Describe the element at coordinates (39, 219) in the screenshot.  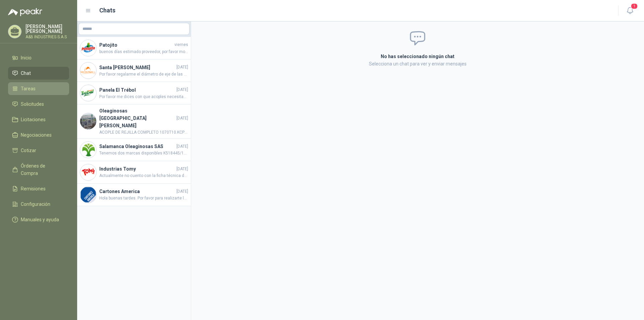
I see `a: Manuales y ayuda` at that location.